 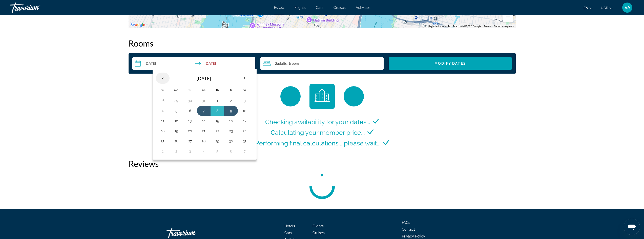 What do you see at coordinates (163, 78) in the screenshot?
I see `button: Previous month` at bounding box center [163, 78].